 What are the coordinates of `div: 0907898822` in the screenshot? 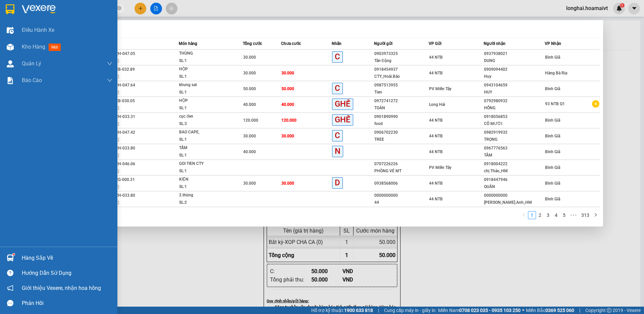 It's located at (81, 35).